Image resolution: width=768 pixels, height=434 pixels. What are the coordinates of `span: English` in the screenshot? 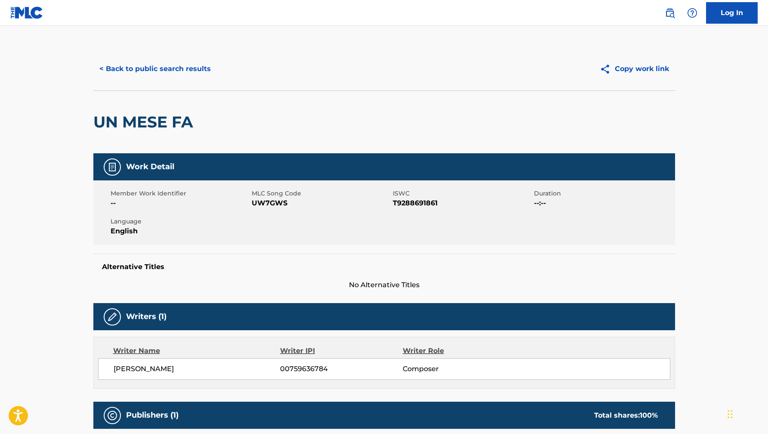 It's located at (180, 231).